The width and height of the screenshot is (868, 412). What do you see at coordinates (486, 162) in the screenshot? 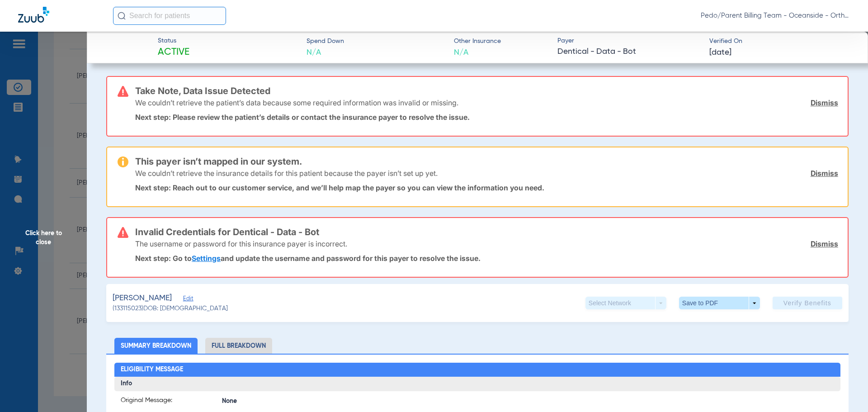
I see `h3: This payer isn’t mapped in our system.` at bounding box center [486, 162].